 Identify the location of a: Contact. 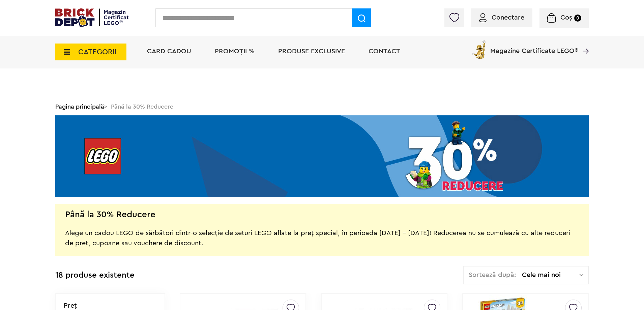
(385, 52).